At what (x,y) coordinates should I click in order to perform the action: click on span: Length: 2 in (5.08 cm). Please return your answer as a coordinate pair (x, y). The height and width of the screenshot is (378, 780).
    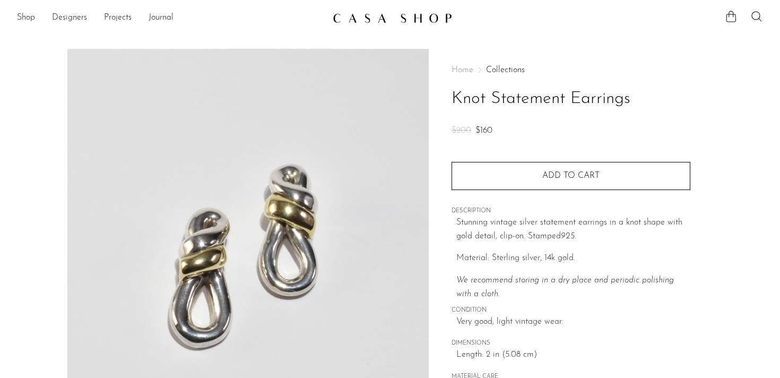
    Looking at the image, I should click on (573, 355).